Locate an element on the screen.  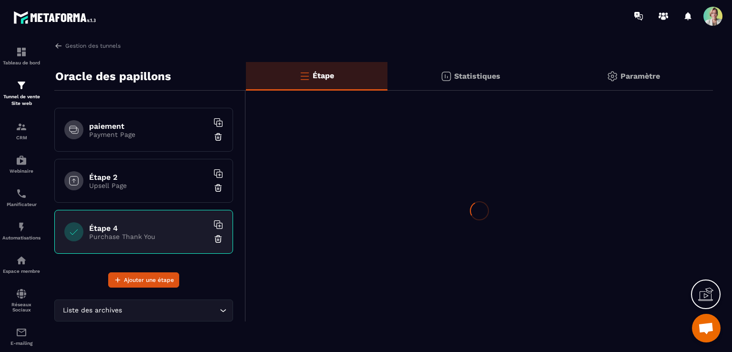
p: Étape is located at coordinates (323, 75).